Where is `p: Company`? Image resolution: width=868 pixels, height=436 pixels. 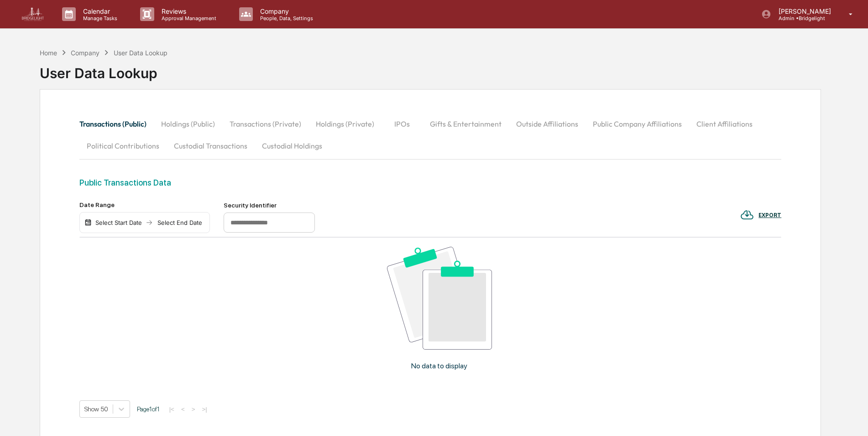
p: Company is located at coordinates (285, 11).